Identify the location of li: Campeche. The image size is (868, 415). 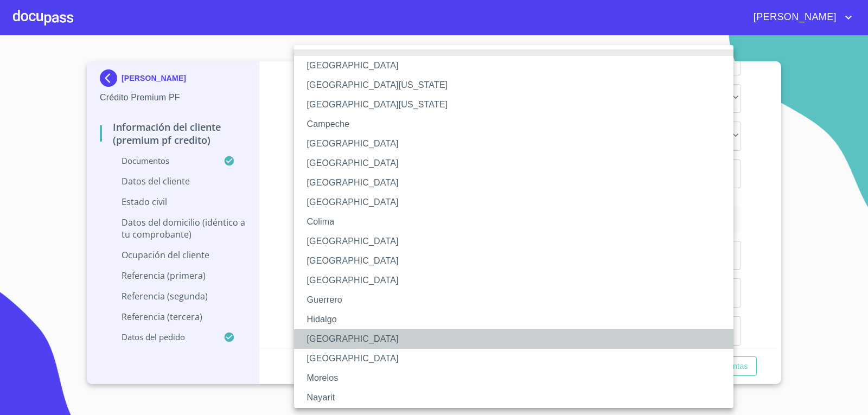
(517, 124).